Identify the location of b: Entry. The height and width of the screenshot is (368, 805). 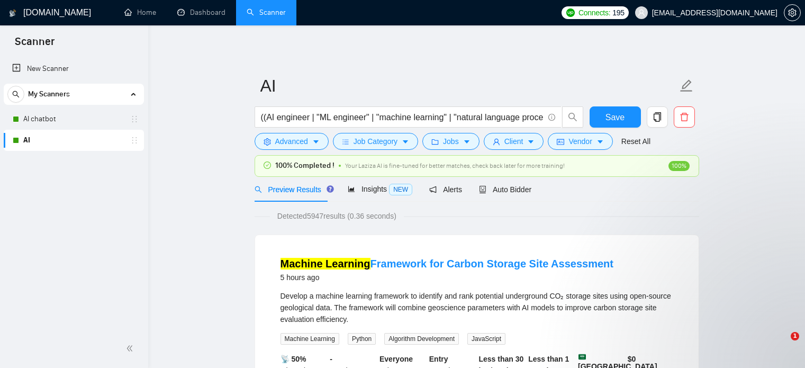
(439, 359).